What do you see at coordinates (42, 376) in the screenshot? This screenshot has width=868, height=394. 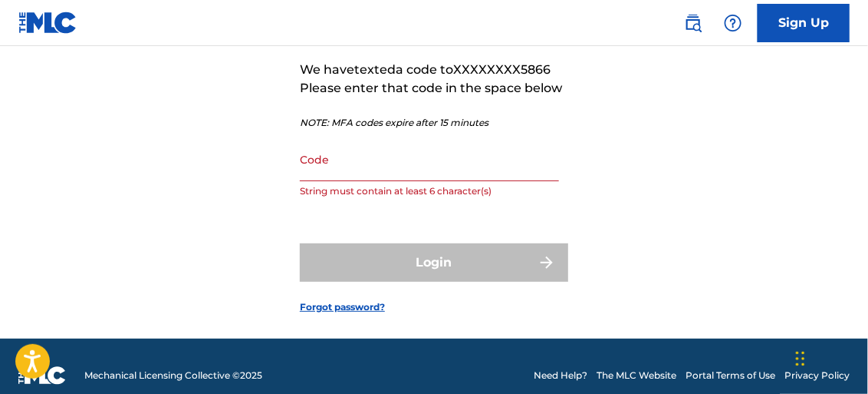 I see `img: logo` at bounding box center [42, 376].